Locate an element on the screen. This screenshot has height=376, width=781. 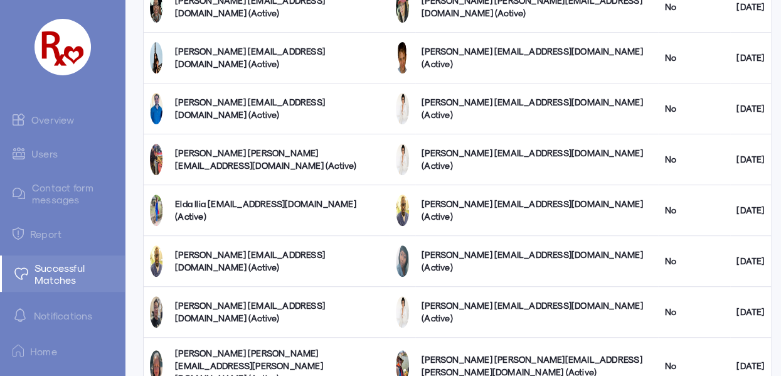
img: admin-ic-report.svg is located at coordinates (18, 233).